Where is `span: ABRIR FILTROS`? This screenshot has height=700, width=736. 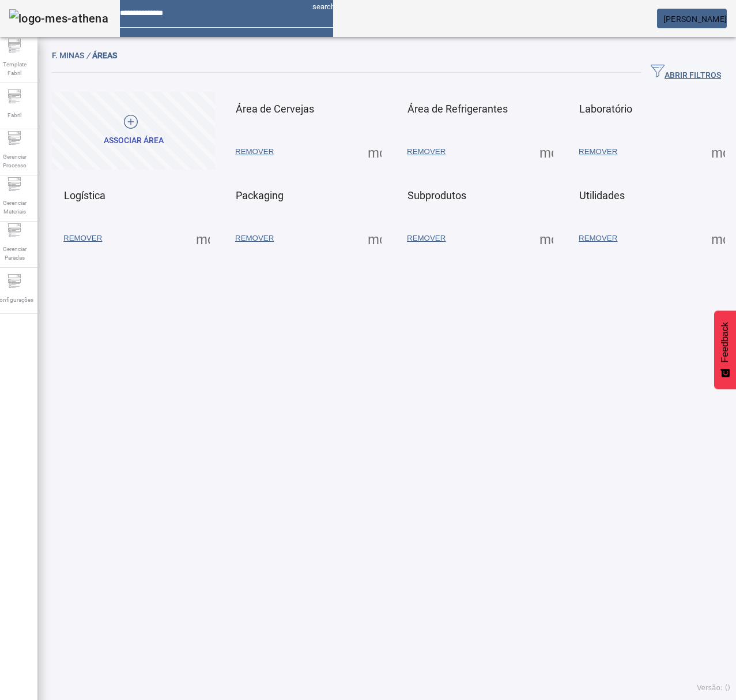
span: ABRIR FILTROS is located at coordinates (686, 72).